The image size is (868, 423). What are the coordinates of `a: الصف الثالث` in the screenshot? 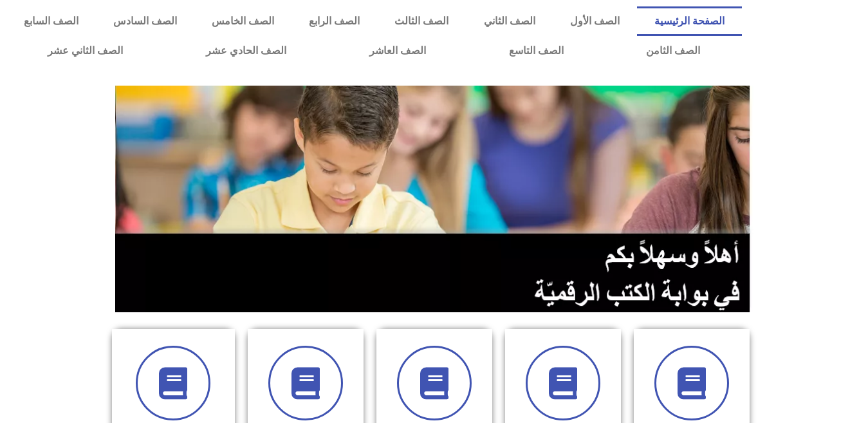 It's located at (422, 21).